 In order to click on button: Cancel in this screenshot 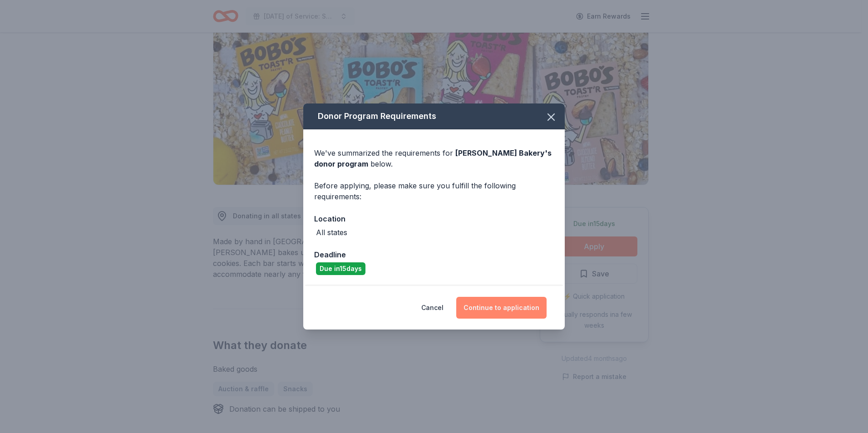, I will do `click(432, 308)`.